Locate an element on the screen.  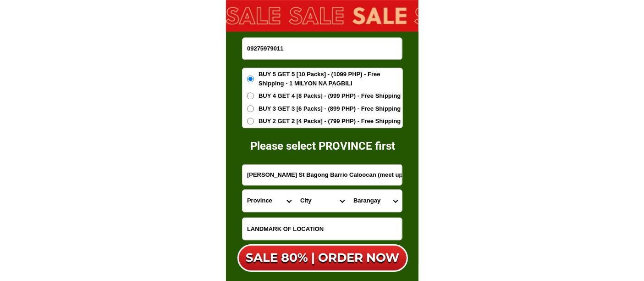
input: BUY 4 GET 4 [8 Packs] - (999 PHP) - Free Shipping is located at coordinates (250, 96).